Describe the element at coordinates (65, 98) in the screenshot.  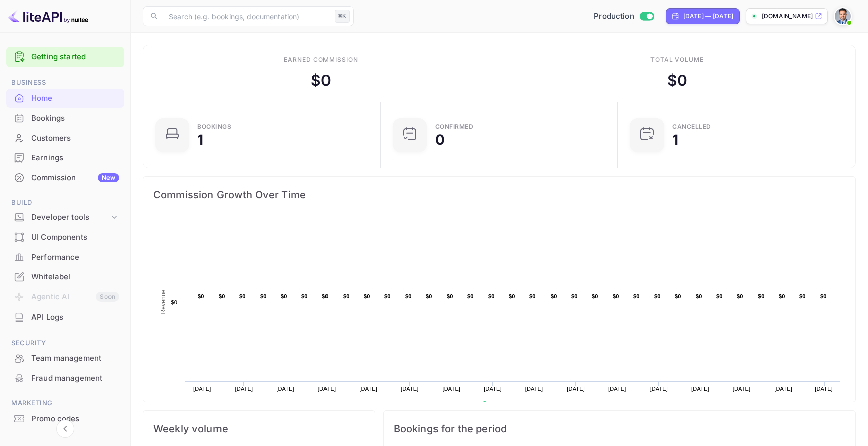
I see `a: Home` at that location.